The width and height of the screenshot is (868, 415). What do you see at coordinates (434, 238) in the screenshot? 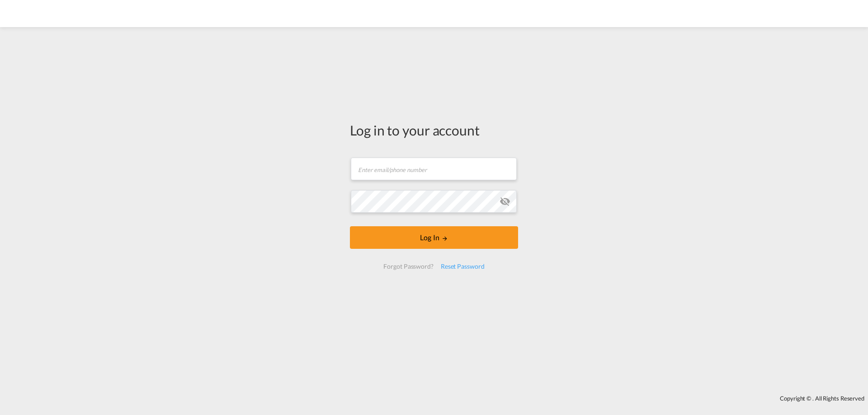
I see `button: LOGIN` at bounding box center [434, 238].